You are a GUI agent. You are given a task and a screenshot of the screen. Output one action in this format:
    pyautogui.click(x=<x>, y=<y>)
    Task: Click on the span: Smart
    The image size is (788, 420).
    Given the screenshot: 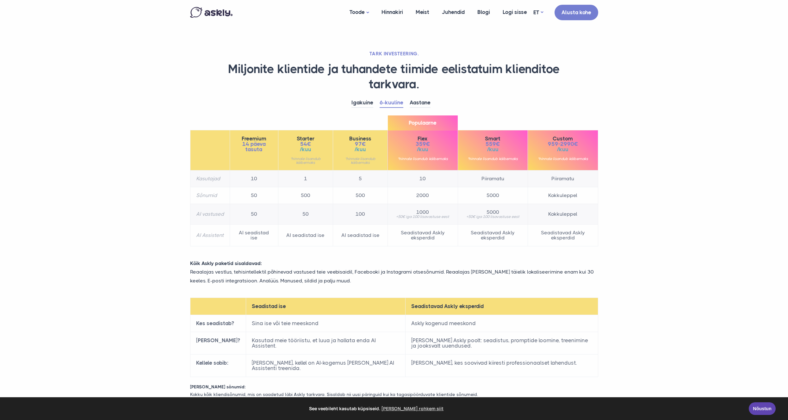 What is the action you would take?
    pyautogui.click(x=493, y=139)
    